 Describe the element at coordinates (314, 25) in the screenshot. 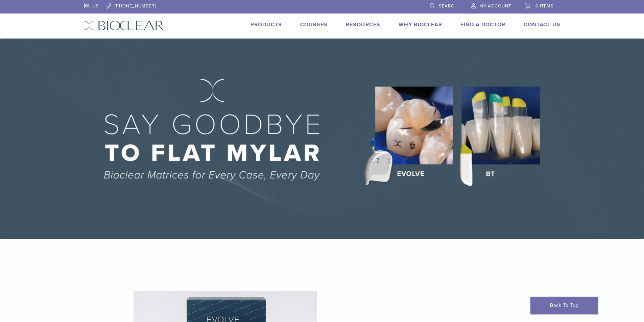

I see `a: Courses` at that location.